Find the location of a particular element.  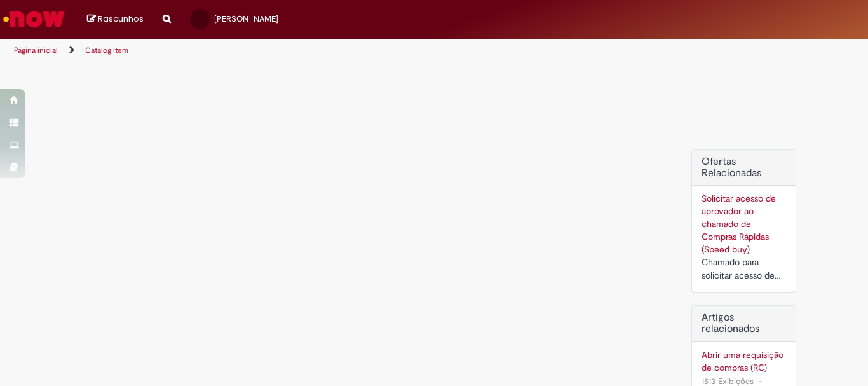

h3: Artigos relacionados is located at coordinates (743, 323).